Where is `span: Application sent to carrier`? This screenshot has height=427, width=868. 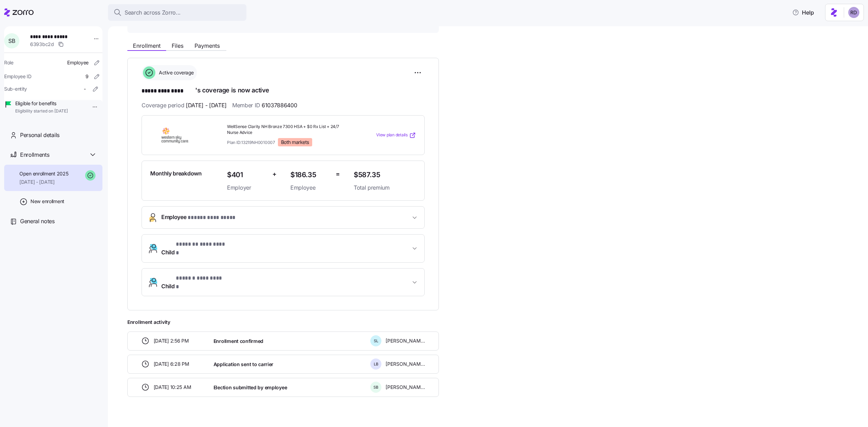
span: Application sent to carrier is located at coordinates (243, 364).